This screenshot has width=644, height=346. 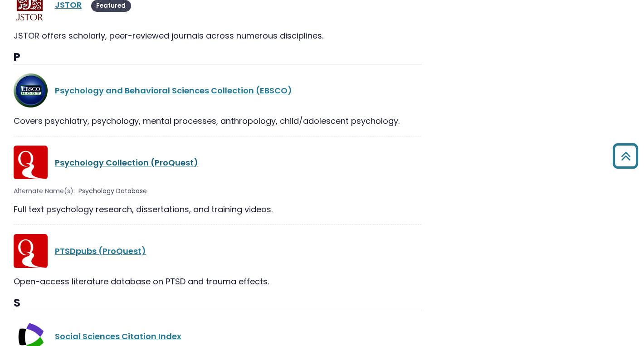 I want to click on a: Social Sciences Citation Index, so click(x=118, y=336).